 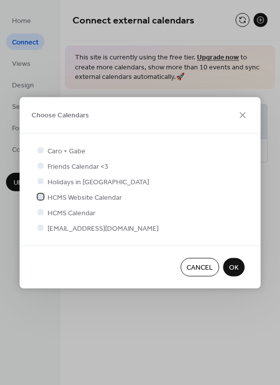 What do you see at coordinates (71, 213) in the screenshot?
I see `span: HCMS Calendar` at bounding box center [71, 213].